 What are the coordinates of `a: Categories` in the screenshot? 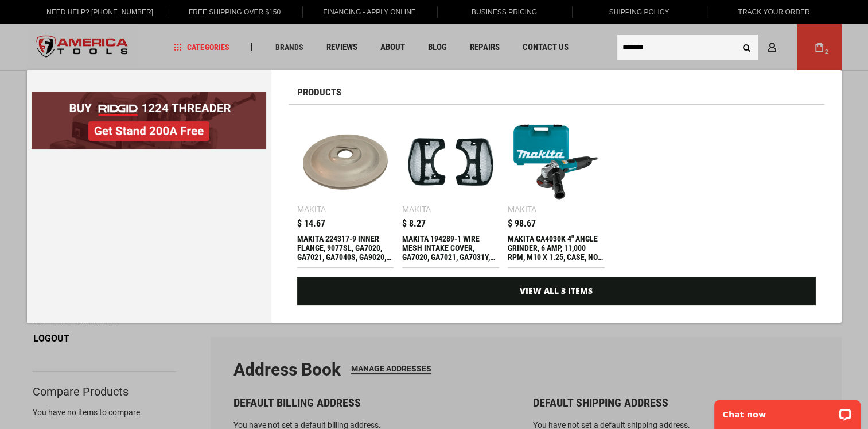 It's located at (201, 47).